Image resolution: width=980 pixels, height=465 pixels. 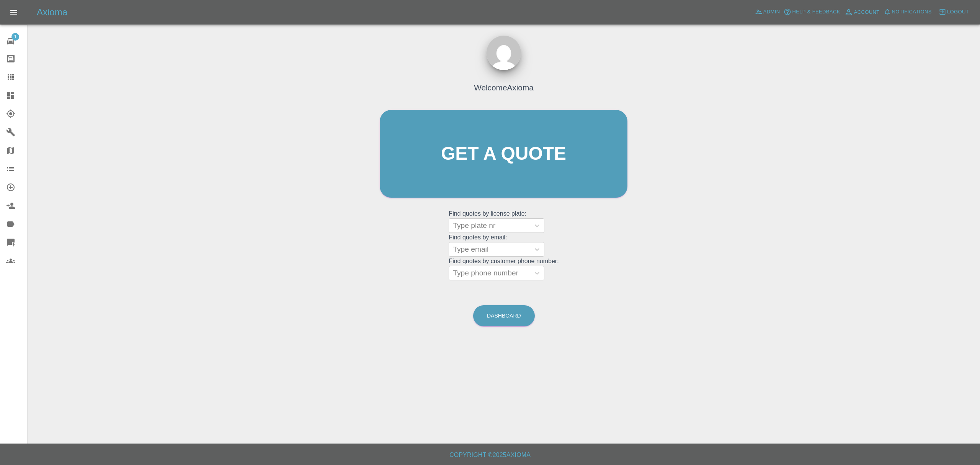 What do you see at coordinates (504, 245) in the screenshot?
I see `grid: Find quotes by email:` at bounding box center [504, 245].